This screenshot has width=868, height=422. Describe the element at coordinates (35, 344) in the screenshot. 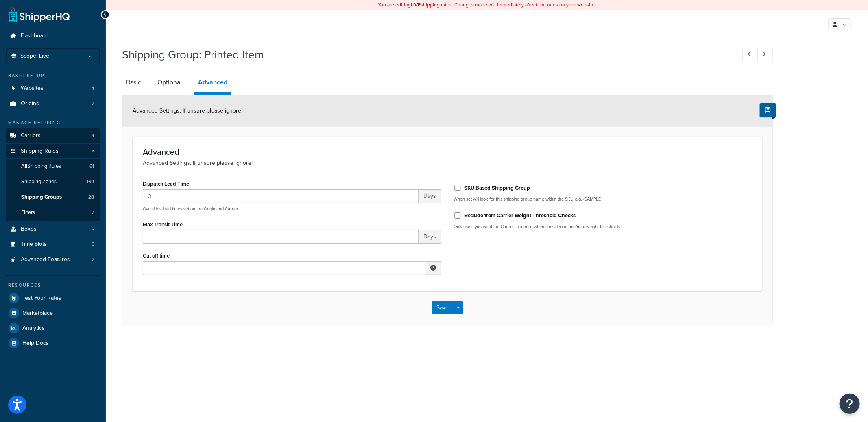

I see `span: Help Docs` at that location.